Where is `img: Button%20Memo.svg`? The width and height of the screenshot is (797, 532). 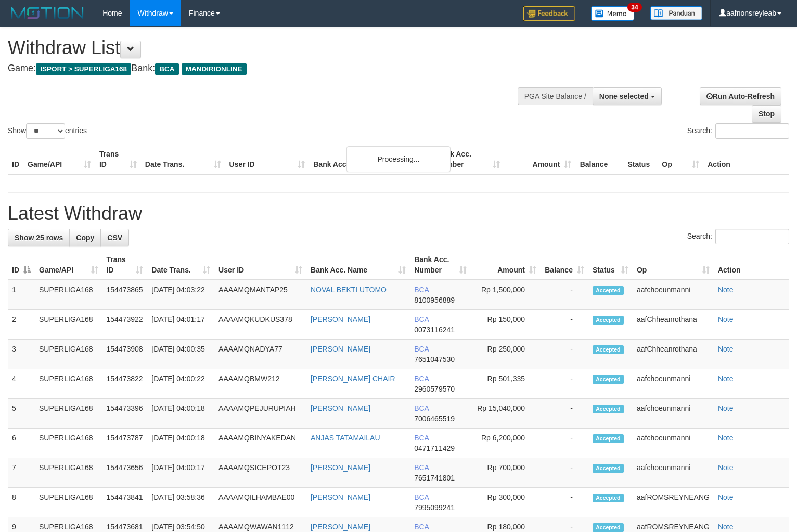 img: Button%20Memo.svg is located at coordinates (613, 14).